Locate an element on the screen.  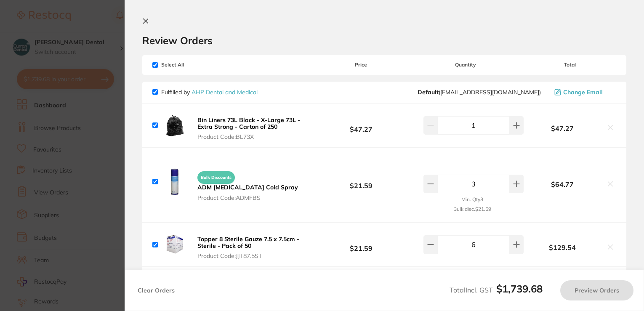
span: Product Code: ADMFBS is located at coordinates (247, 198).